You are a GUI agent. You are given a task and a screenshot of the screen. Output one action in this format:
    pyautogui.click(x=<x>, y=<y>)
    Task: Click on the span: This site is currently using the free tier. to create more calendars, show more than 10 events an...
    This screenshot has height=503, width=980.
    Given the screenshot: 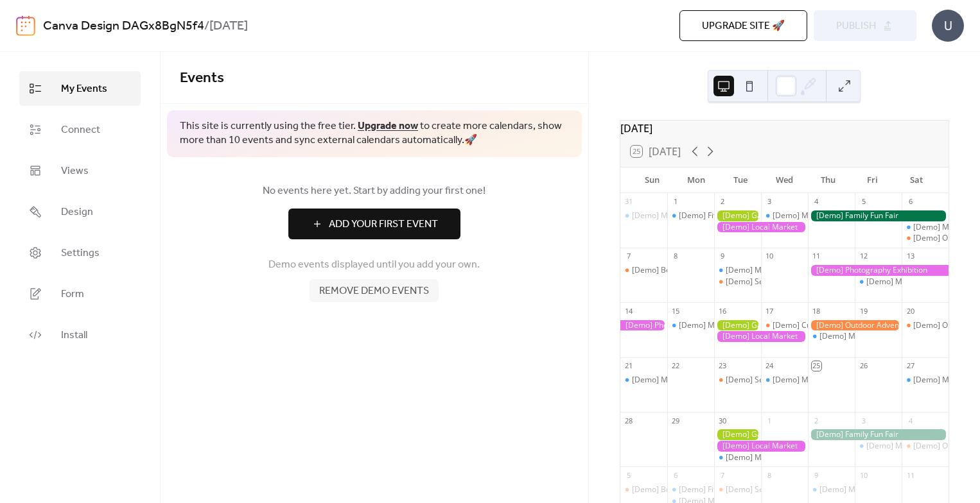 What is the action you would take?
    pyautogui.click(x=374, y=133)
    